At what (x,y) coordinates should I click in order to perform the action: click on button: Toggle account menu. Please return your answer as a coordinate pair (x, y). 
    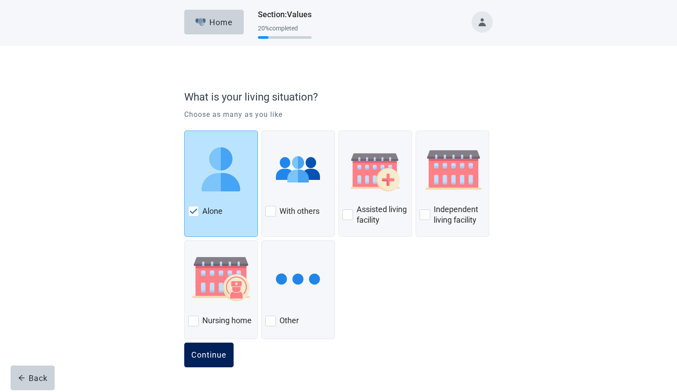
    Looking at the image, I should click on (482, 22).